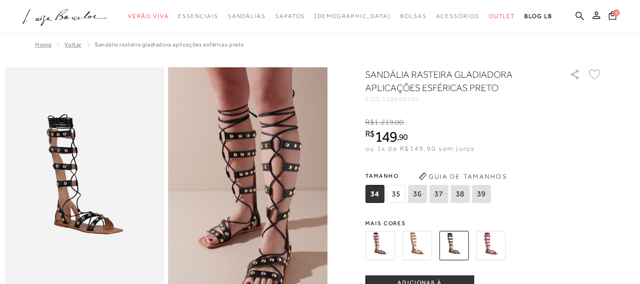  What do you see at coordinates (463, 176) in the screenshot?
I see `button: Guia de Tamanhos` at bounding box center [463, 176].